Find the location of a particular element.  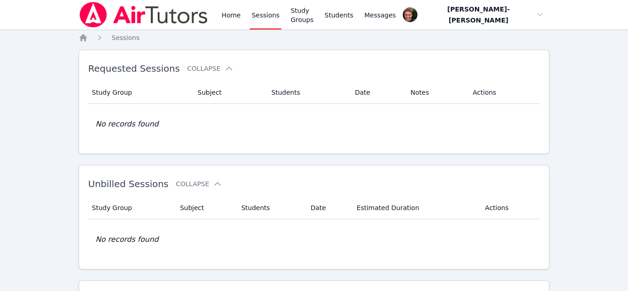

span: Unbilled Sessions is located at coordinates (128, 184).